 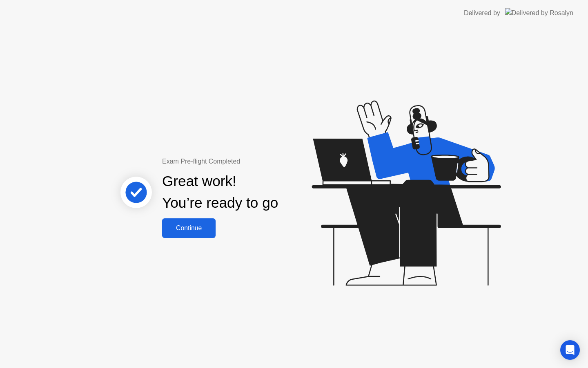 What do you see at coordinates (189, 228) in the screenshot?
I see `div: Continue` at bounding box center [189, 228].